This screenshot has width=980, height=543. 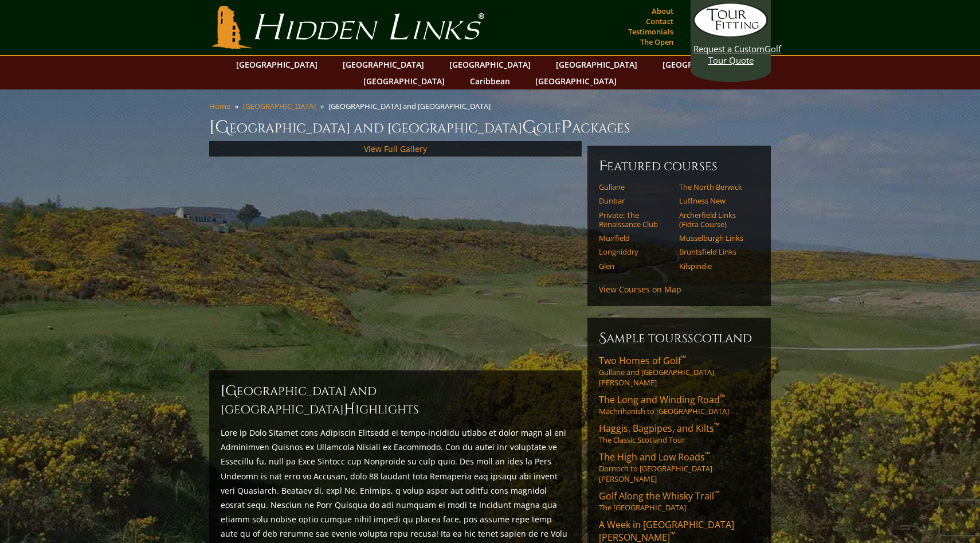 I want to click on span: G, so click(x=529, y=127).